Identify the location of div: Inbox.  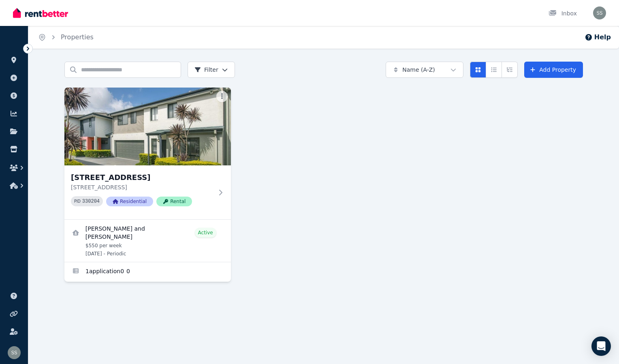
(563, 14).